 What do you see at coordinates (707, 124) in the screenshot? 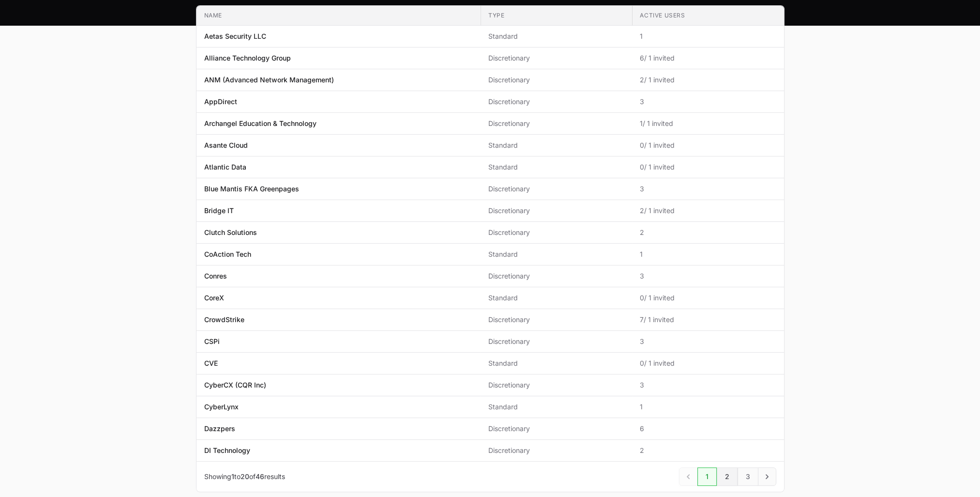
I see `span: 1 / 1 invited` at bounding box center [707, 124].